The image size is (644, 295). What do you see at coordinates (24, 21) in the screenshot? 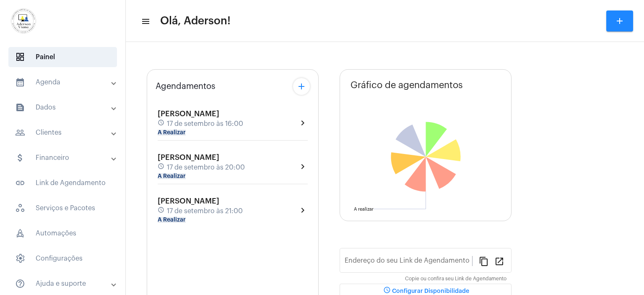
I see `img: d7e3195d-0907-1efa-a796-b593d293ae59.png` at bounding box center [24, 21].